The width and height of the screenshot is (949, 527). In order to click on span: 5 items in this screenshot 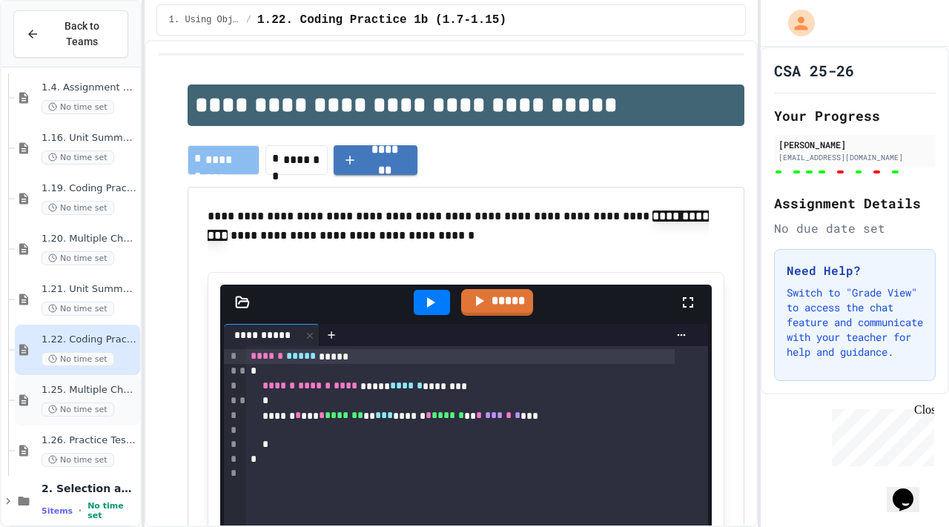, I will do `click(57, 511)`.